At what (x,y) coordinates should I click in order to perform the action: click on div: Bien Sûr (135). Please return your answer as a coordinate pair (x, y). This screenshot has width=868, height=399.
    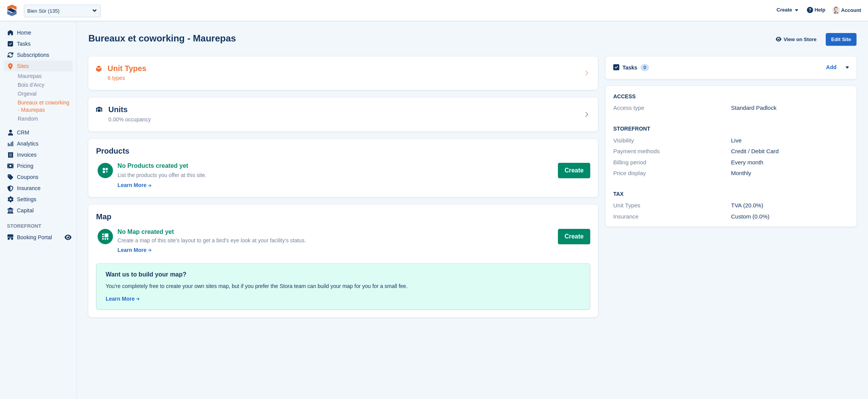
    Looking at the image, I should click on (43, 11).